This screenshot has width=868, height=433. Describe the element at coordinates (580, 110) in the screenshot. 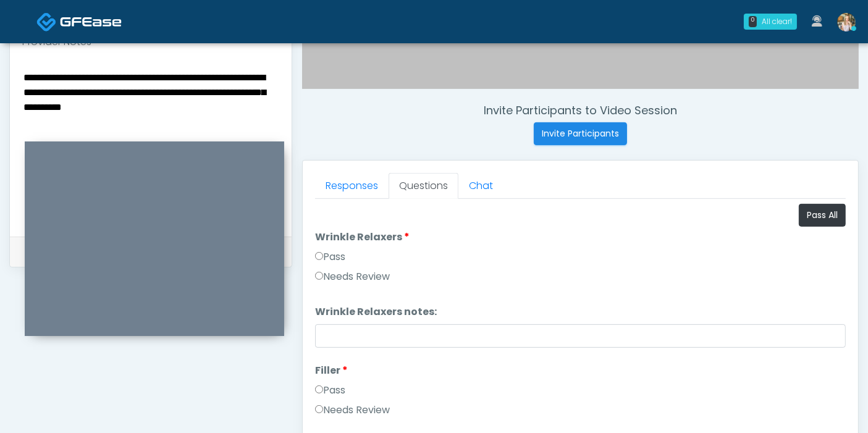

I see `h4: Invite Participants to Video Session` at that location.